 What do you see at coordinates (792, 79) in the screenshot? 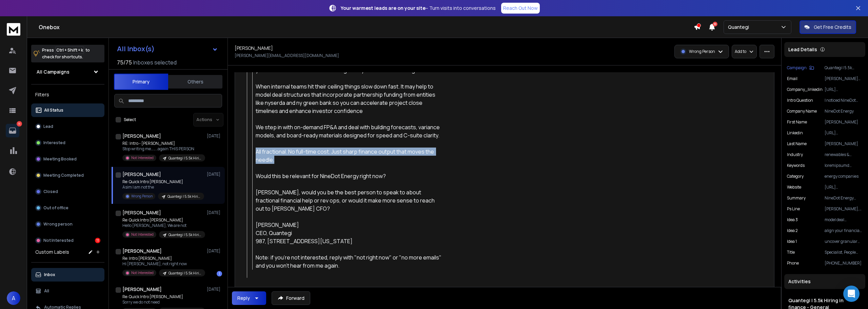
I see `p: Email` at bounding box center [792, 79].